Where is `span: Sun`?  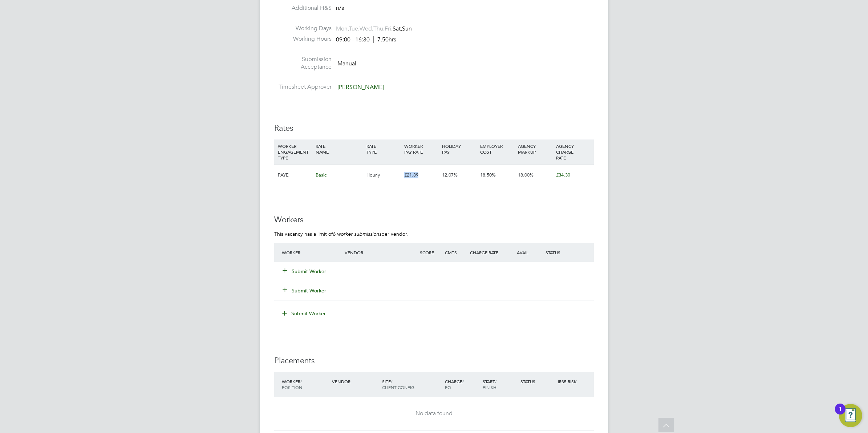
span: Sun is located at coordinates (407, 29).